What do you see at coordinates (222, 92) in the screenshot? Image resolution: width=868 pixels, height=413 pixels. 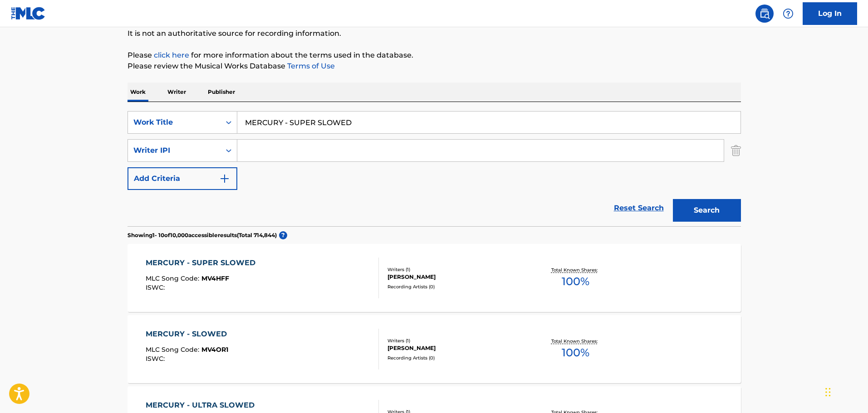 I see `p: Publisher` at bounding box center [222, 92].